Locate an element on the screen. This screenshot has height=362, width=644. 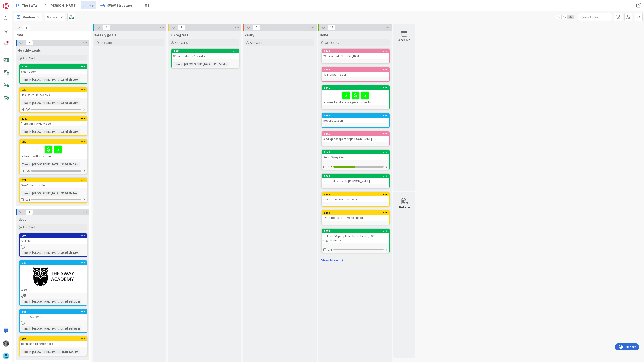
span: The SWAY is located at coordinates (29, 5).